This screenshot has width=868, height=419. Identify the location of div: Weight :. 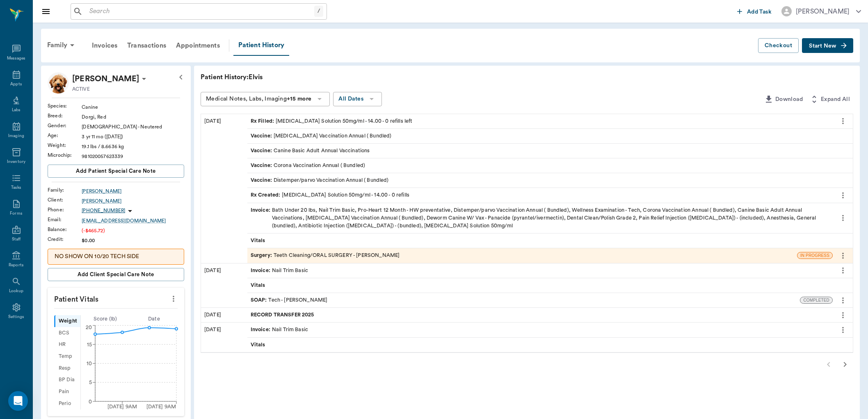
(64, 146).